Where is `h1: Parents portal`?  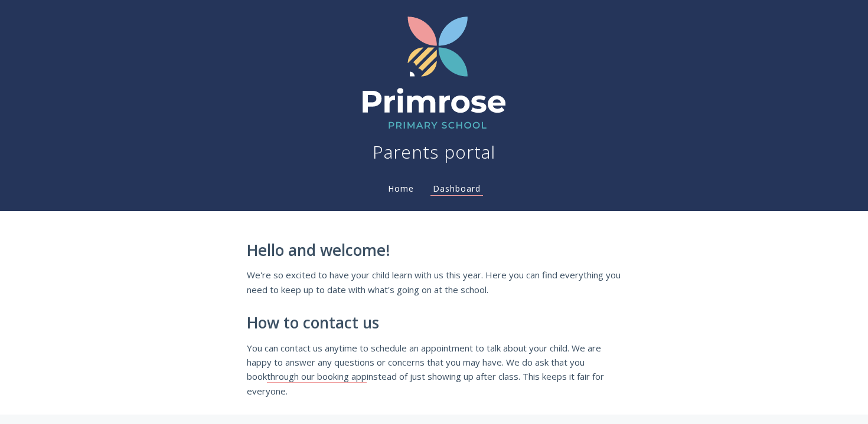
h1: Parents portal is located at coordinates (434, 152).